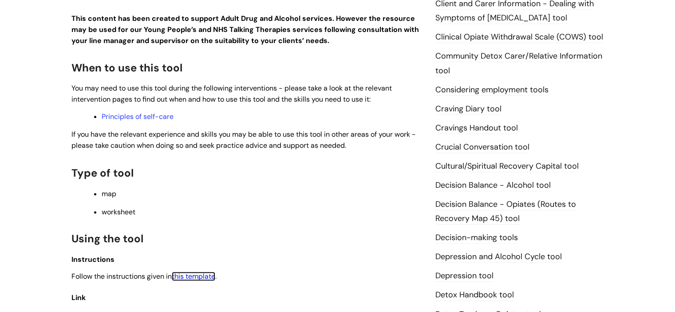  What do you see at coordinates (477, 128) in the screenshot?
I see `a: Cravings Handout tool` at bounding box center [477, 128].